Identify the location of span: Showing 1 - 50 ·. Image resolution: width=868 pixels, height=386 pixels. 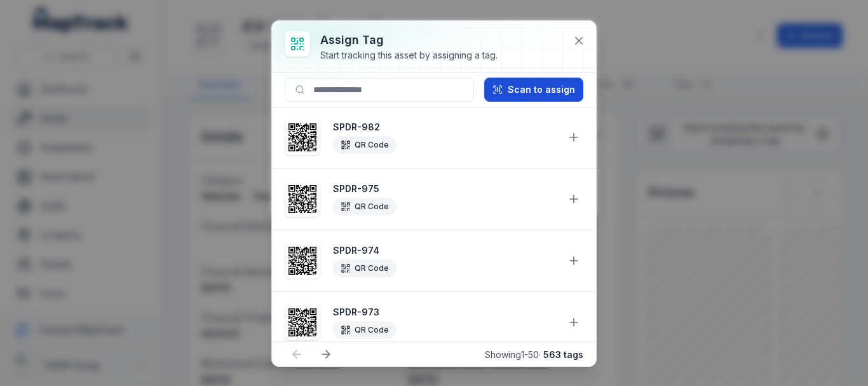
(534, 355).